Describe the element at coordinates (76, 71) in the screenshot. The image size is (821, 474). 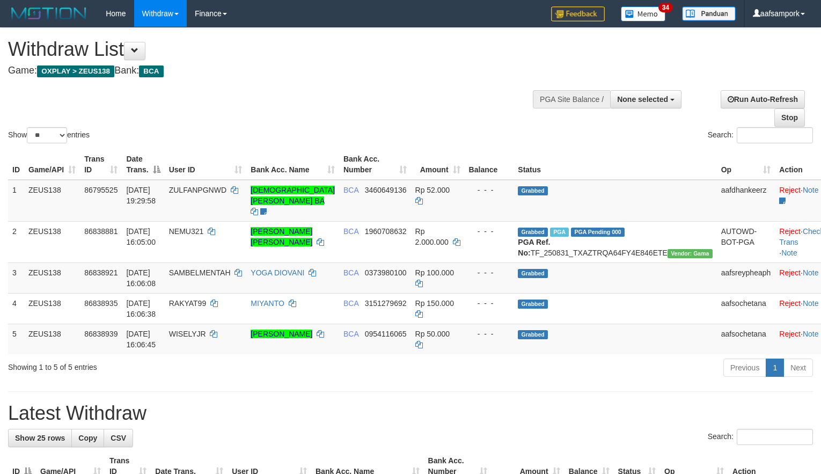
I see `span: OXPLAY > ZEUS138` at that location.